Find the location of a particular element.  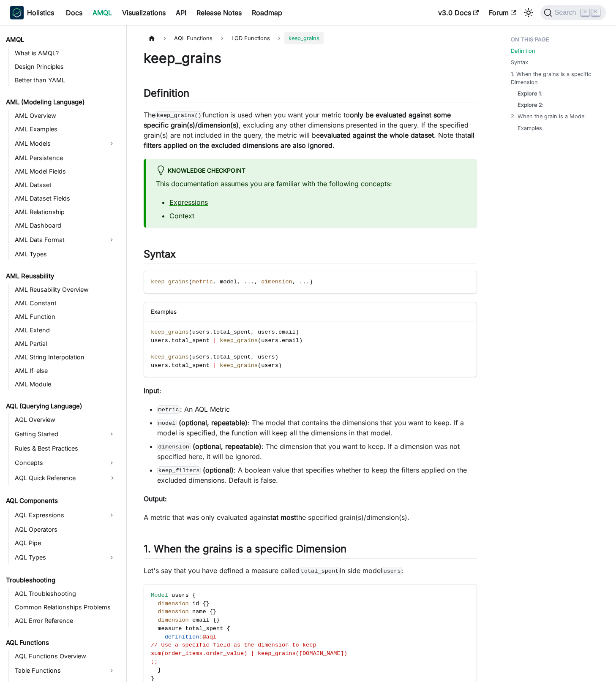

span: name is located at coordinates (199, 611).